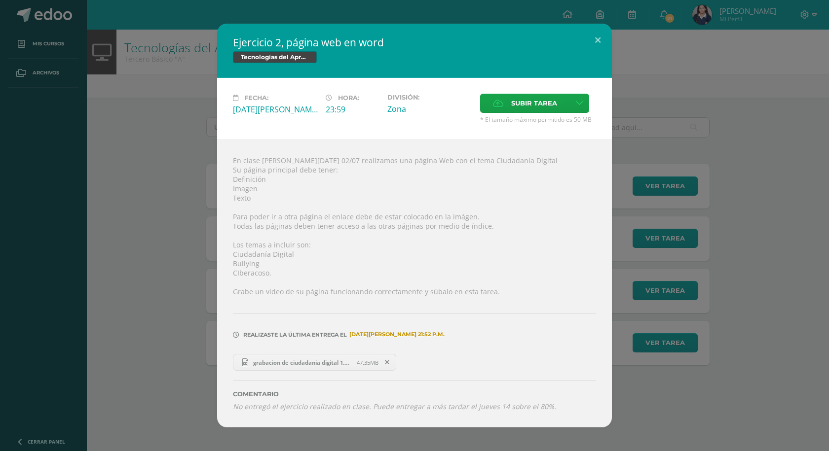  Describe the element at coordinates (302, 363) in the screenshot. I see `span: grabacion de ciudadania digital 1.mp4` at that location.